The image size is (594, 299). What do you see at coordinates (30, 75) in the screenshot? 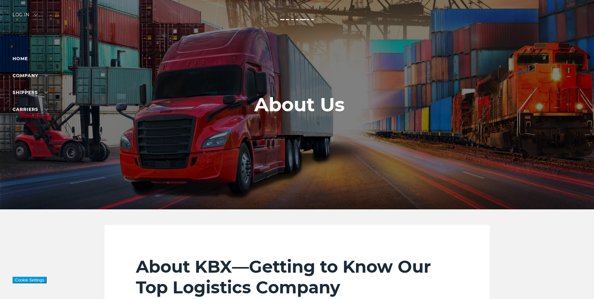
I see `a: Company` at bounding box center [30, 75].